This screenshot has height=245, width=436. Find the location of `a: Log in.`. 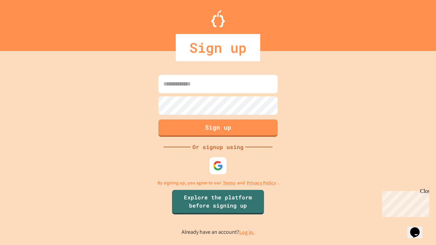

a: Log in. is located at coordinates (247, 232).